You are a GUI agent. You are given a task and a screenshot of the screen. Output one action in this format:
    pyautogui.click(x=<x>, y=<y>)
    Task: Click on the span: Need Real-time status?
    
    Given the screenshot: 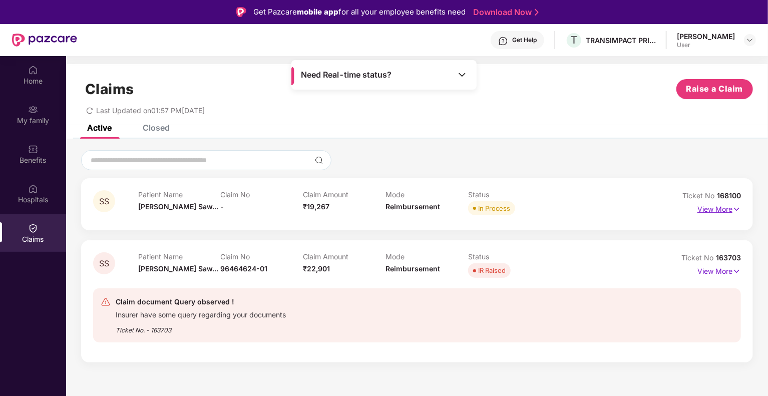 What is the action you would take?
    pyautogui.click(x=346, y=75)
    